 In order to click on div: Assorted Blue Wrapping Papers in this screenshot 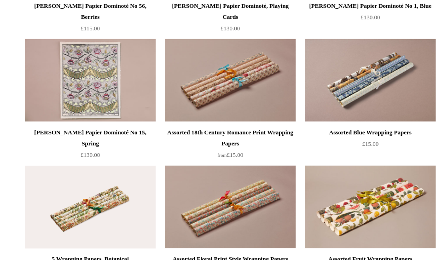, I will do `click(370, 133)`.